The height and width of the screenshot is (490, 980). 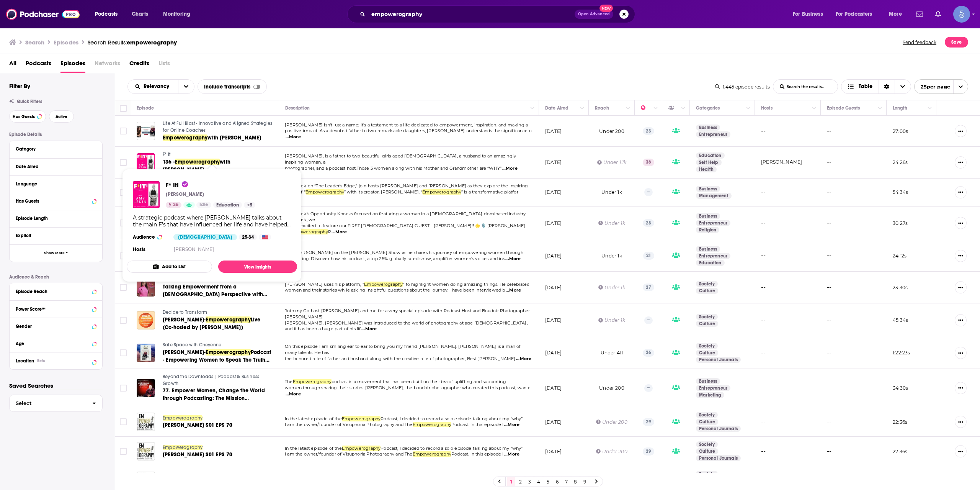 I want to click on a: Decide to Transform, so click(x=218, y=313).